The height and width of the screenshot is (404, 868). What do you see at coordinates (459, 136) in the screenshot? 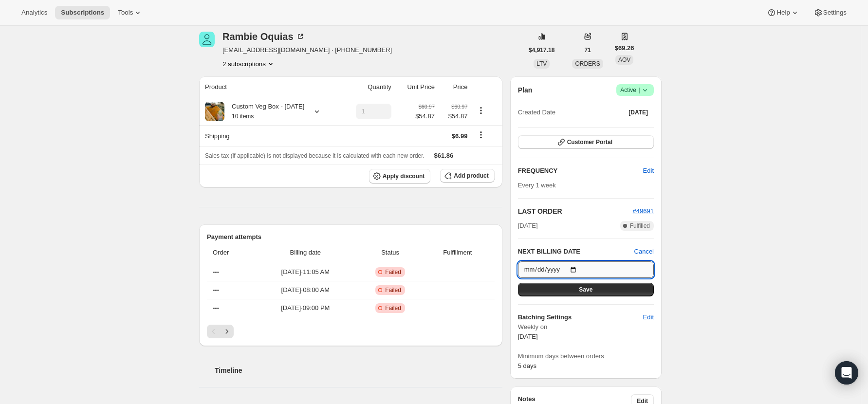
I see `span: $6.99` at bounding box center [459, 136].